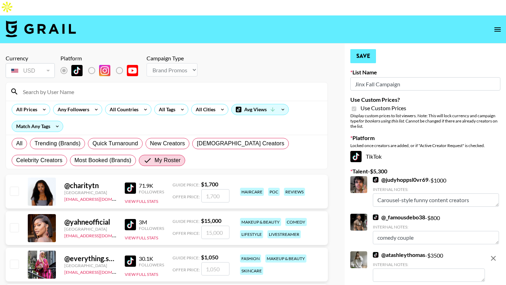 The height and width of the screenshot is (285, 506). I want to click on div: 30.1K, so click(152, 259).